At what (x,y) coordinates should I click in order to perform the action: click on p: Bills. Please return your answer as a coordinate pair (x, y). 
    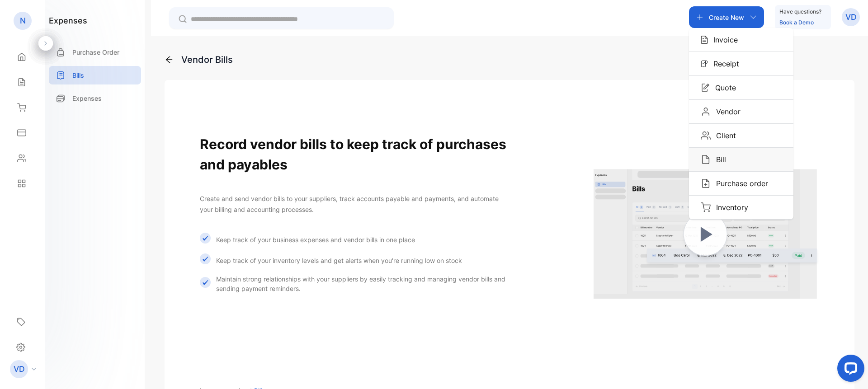
    Looking at the image, I should click on (78, 75).